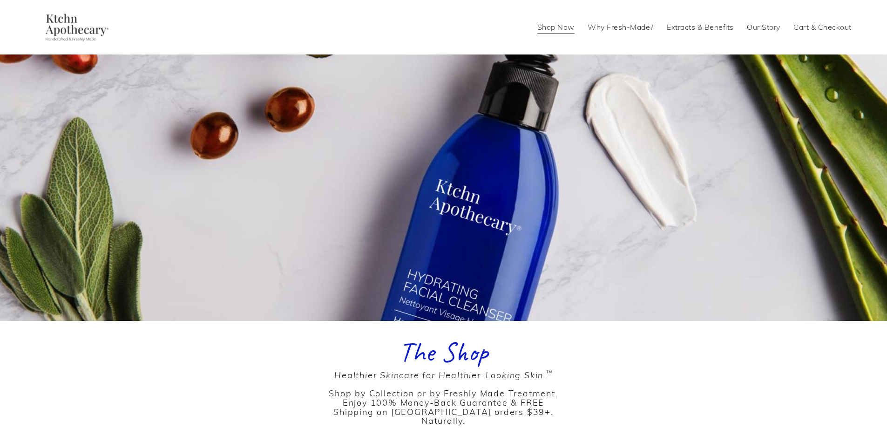  Describe the element at coordinates (75, 27) in the screenshot. I see `img: Ktchn Apothecary` at that location.